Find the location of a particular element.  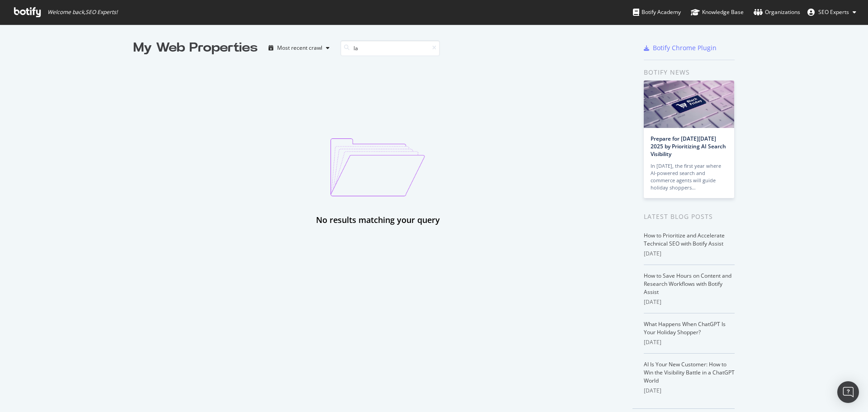

button: SEO Experts is located at coordinates (832, 12).